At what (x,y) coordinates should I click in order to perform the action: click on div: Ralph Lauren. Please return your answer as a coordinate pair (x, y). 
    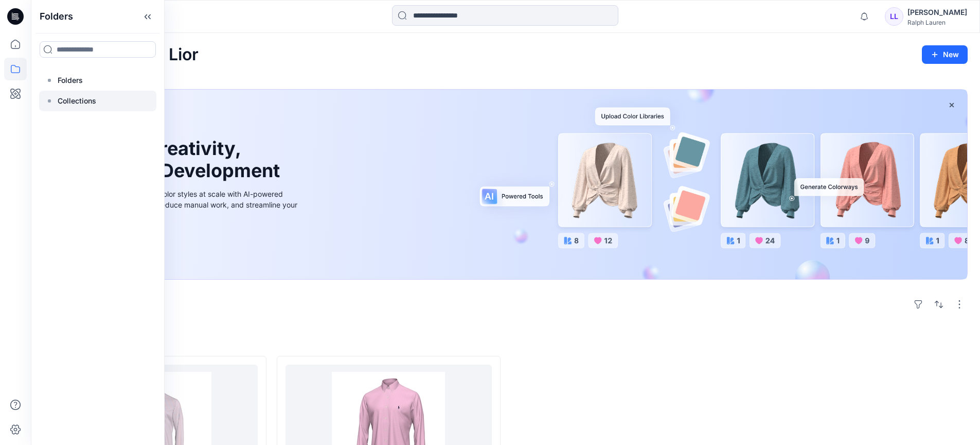
    Looking at the image, I should click on (937, 22).